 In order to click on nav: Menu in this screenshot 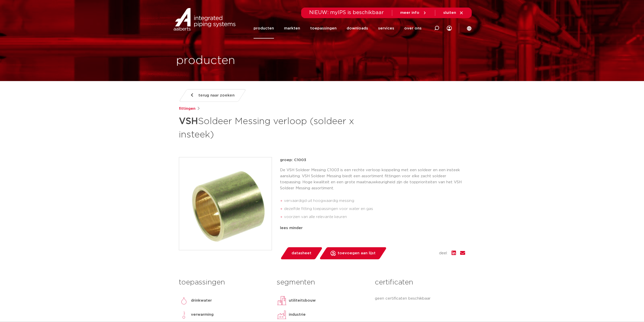, I will do `click(337, 28)`.